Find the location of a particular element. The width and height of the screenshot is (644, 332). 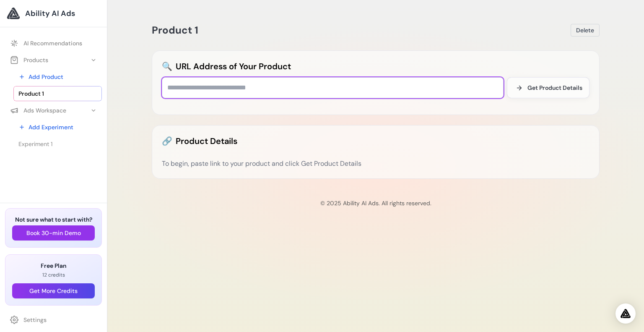

div: Ads Workspace is located at coordinates (38, 110).